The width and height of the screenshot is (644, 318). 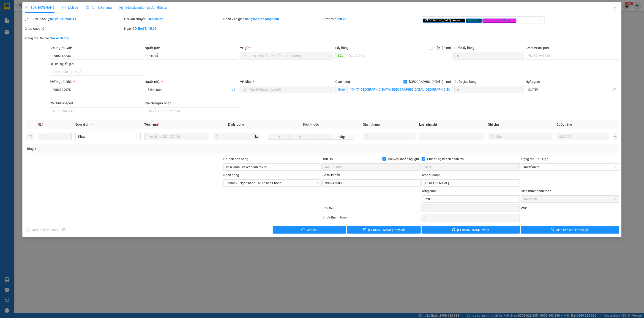 What do you see at coordinates (231, 175) in the screenshot?
I see `label: Ngân hàng` at bounding box center [231, 175].